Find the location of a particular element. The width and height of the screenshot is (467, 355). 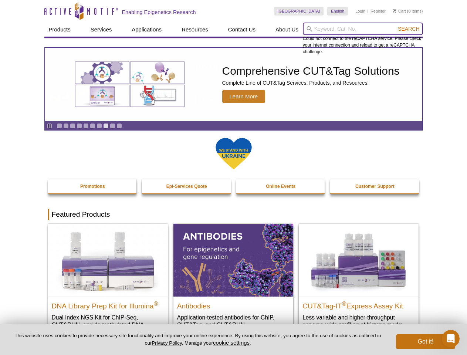

article: Comprehensive CUT&Tag Solutions is located at coordinates (234, 84).